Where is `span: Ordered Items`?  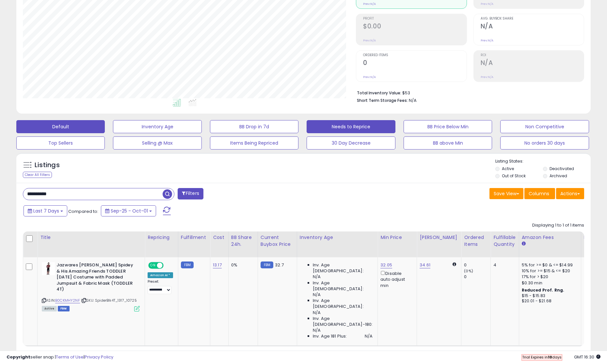
span: Ordered Items is located at coordinates (415, 55).